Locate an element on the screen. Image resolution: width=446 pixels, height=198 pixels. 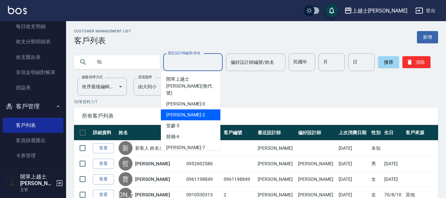
a: 新客人 姓名未設定 is located at coordinates (154, 148).